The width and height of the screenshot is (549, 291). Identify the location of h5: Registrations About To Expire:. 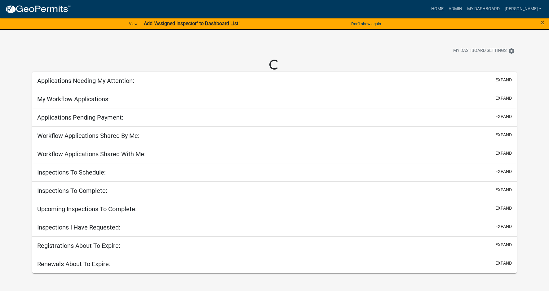
(79, 245).